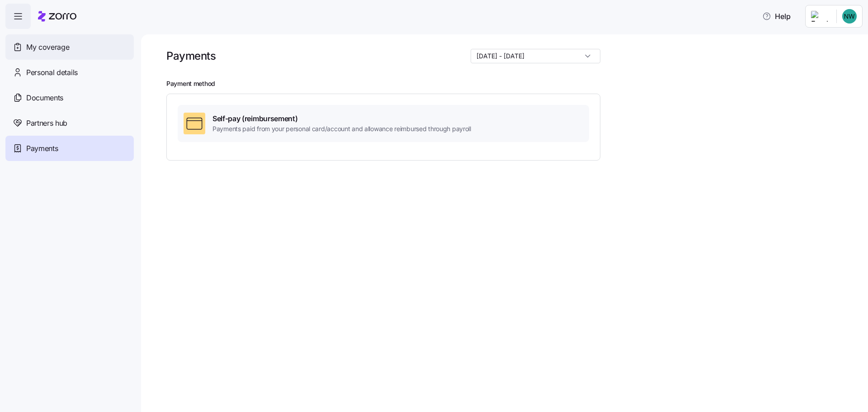  Describe the element at coordinates (777, 16) in the screenshot. I see `span: Help` at that location.